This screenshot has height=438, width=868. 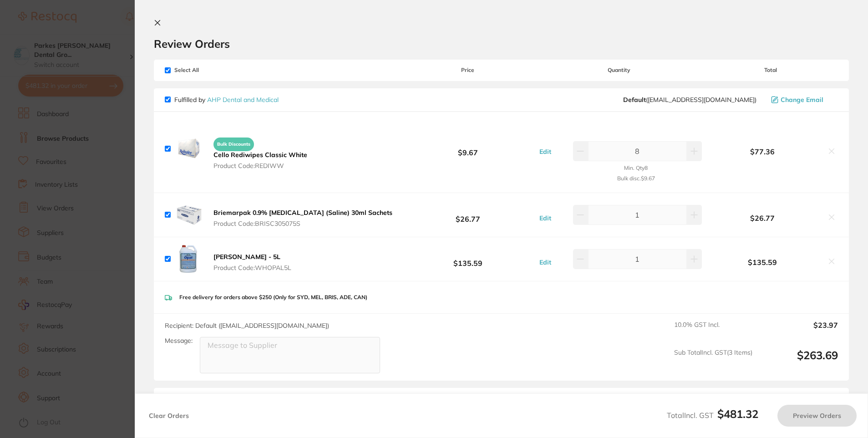 What do you see at coordinates (252, 268) in the screenshot?
I see `span: Product Code: WHOPAL5L` at bounding box center [252, 268].